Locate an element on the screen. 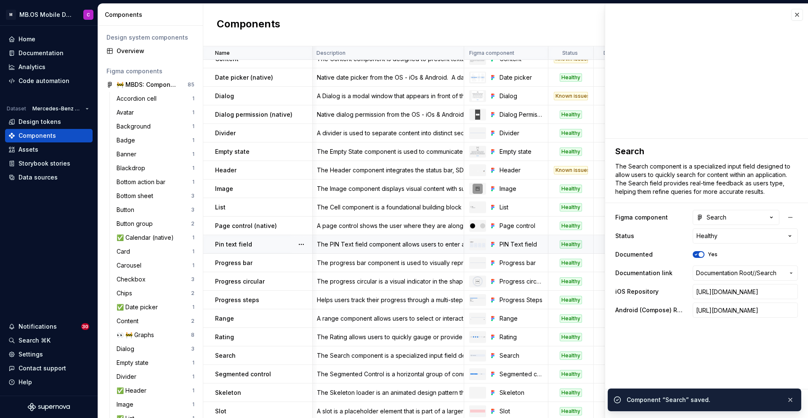 This screenshot has height=418, width=808. a: Supernova Logo is located at coordinates (49, 407).